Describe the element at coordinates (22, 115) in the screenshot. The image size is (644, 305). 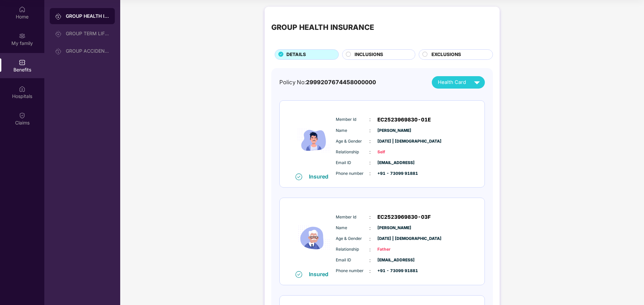
I see `img: svg+xml;base64,PHN2ZyBpZD0iQ2xhaW0iIHhtbG5zPSJodHRwOi8vd3d3LnczLm9yZy8yMDAwL3N2ZyIgd2lkdGg9IjIwIi...` at that location.